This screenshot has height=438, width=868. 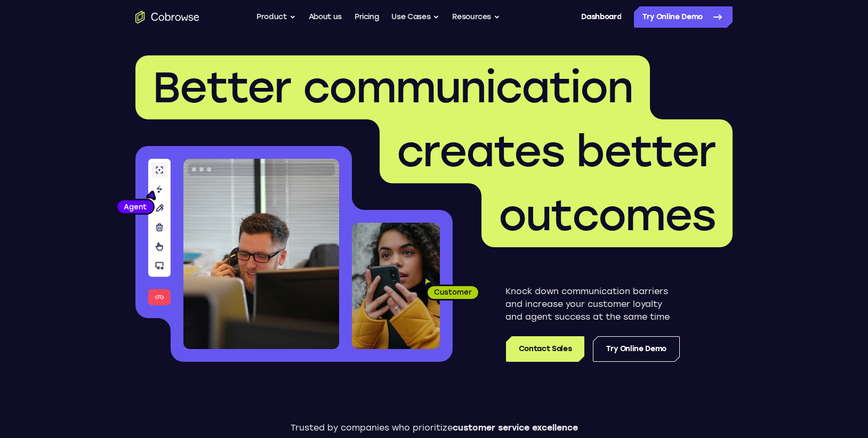 What do you see at coordinates (545, 349) in the screenshot?
I see `a: Contact Sales` at bounding box center [545, 349].